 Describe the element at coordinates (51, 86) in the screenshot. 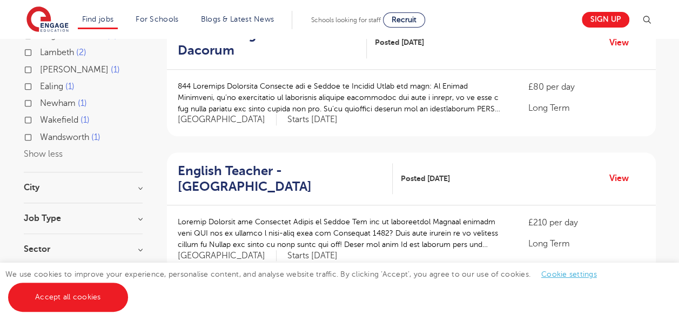

I see `span: Ealing` at that location.